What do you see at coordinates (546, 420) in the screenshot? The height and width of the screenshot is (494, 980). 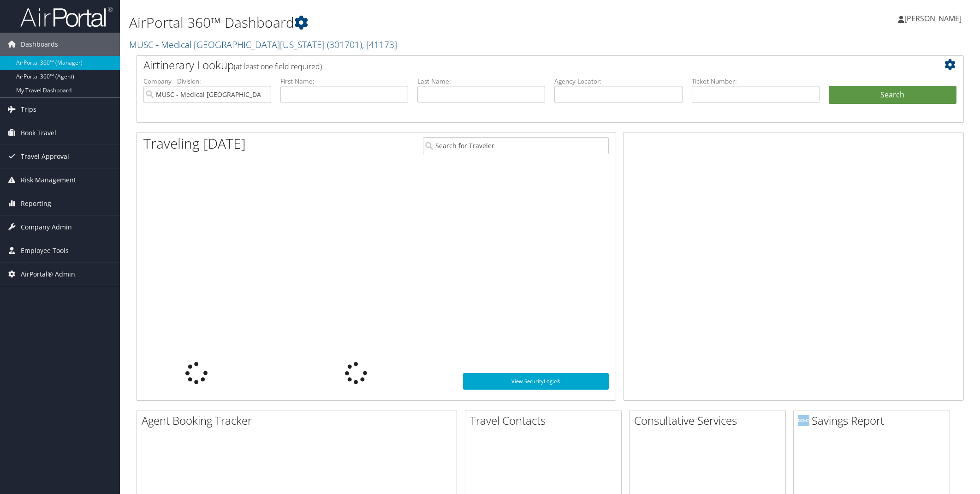 I see `h2: Travel Contacts` at bounding box center [546, 420].